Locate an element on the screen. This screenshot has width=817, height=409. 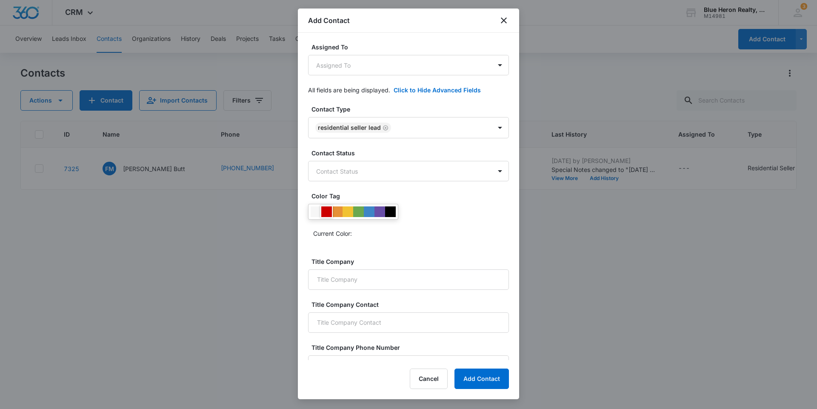
div: #F6F6F6 is located at coordinates (316, 211).